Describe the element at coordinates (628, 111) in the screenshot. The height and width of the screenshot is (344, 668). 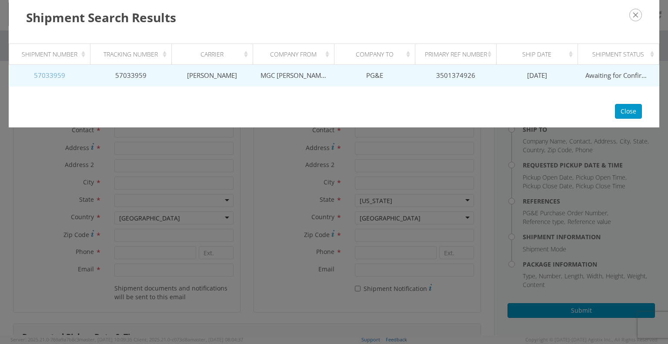
I see `button: Close` at that location.